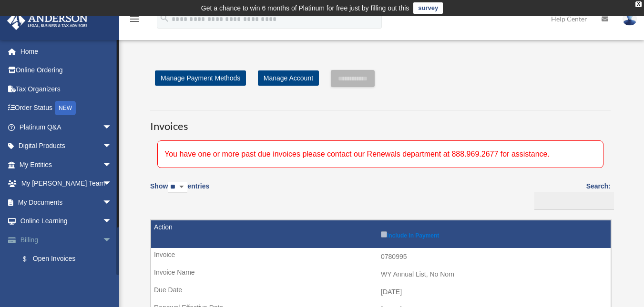  Describe the element at coordinates (180, 191) in the screenshot. I see `label: Show entries` at that location.